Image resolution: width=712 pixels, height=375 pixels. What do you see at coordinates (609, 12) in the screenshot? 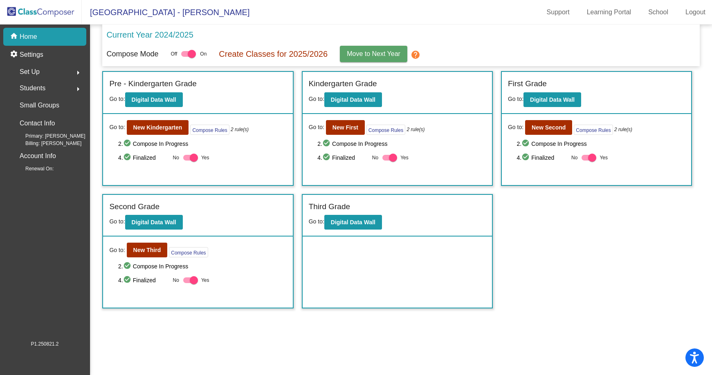
I see `a: Learning Portal` at bounding box center [609, 12].